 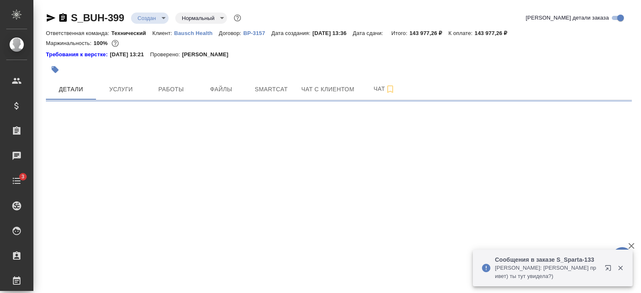 I want to click on span: Smartcat, so click(x=271, y=89).